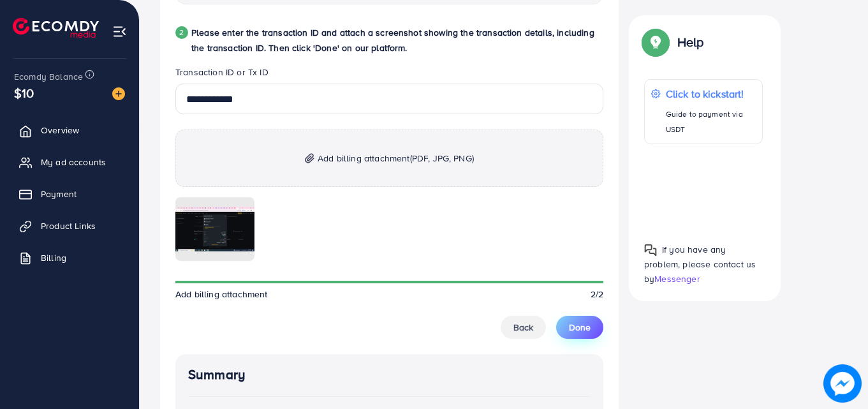 Image resolution: width=868 pixels, height=409 pixels. What do you see at coordinates (677, 279) in the screenshot?
I see `span: Messenger` at bounding box center [677, 279].